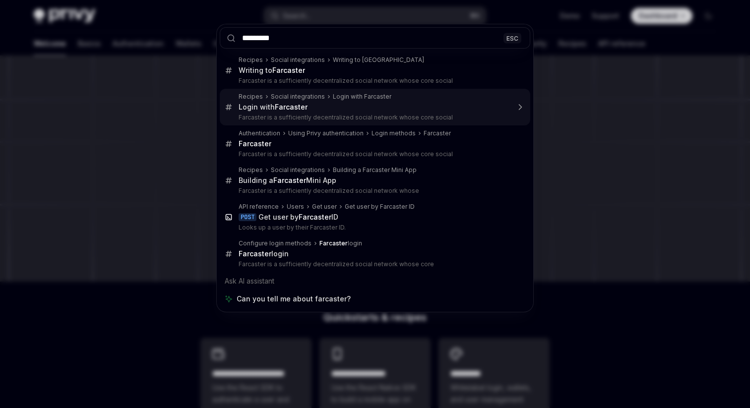 This screenshot has width=750, height=408. What do you see at coordinates (275, 243) in the screenshot?
I see `div: Configure login methods` at bounding box center [275, 243].